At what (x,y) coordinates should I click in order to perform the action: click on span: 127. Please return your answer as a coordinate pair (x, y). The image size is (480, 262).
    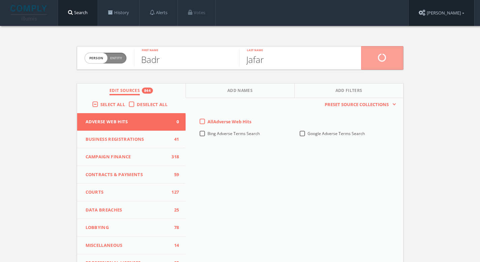
    Looking at the image, I should click on (174, 192).